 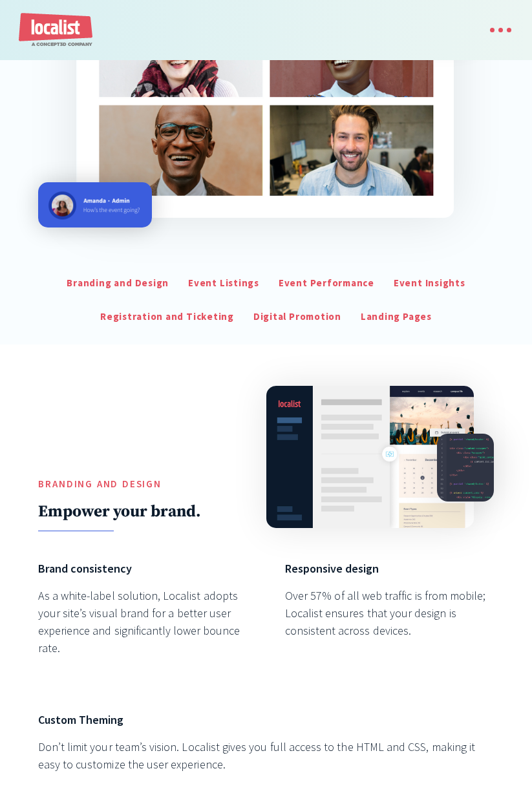 What do you see at coordinates (389, 568) in the screenshot?
I see `h6: Responsive design` at bounding box center [389, 568].